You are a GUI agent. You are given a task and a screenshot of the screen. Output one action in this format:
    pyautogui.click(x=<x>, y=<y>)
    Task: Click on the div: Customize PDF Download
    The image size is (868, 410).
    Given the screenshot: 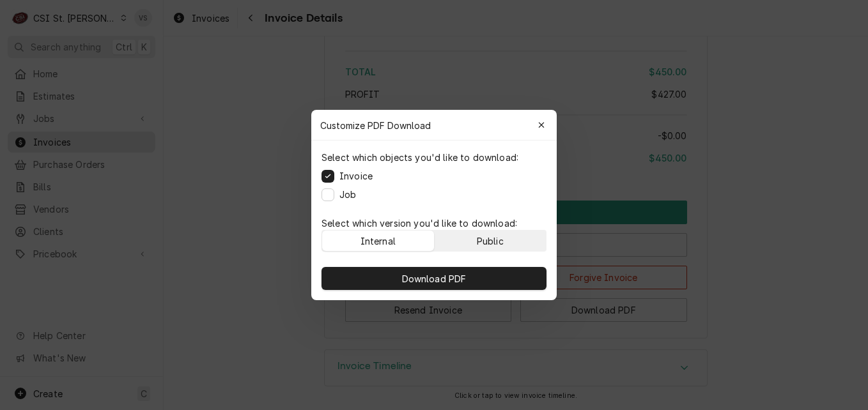 What is the action you would take?
    pyautogui.click(x=434, y=125)
    